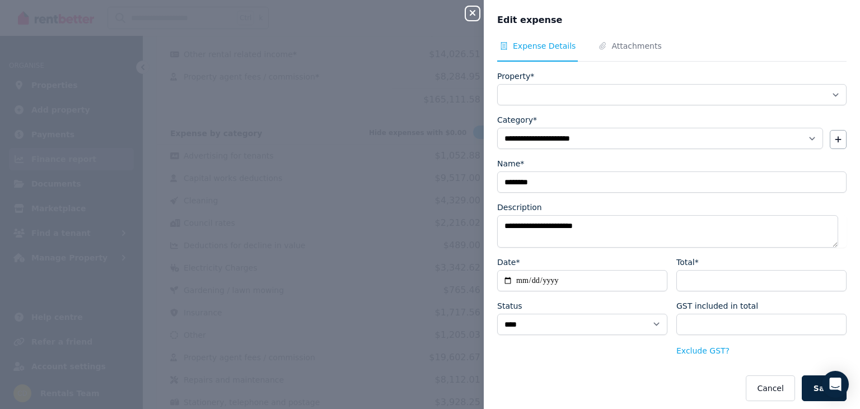 The width and height of the screenshot is (860, 409). I want to click on label: Status, so click(509, 306).